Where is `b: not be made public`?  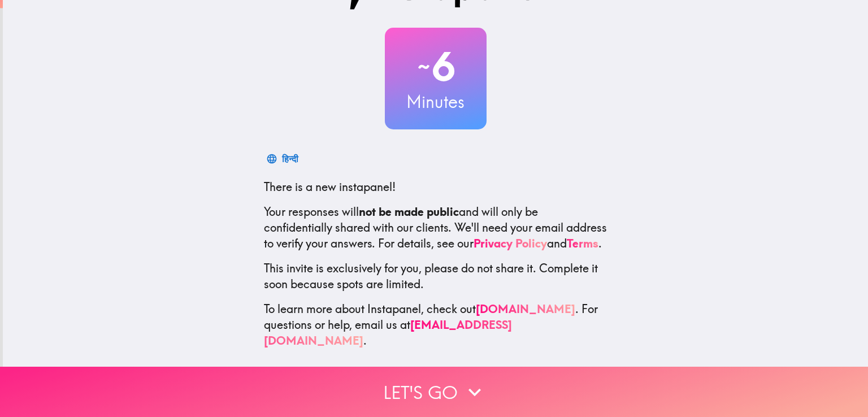 b: not be made public is located at coordinates (409, 211).